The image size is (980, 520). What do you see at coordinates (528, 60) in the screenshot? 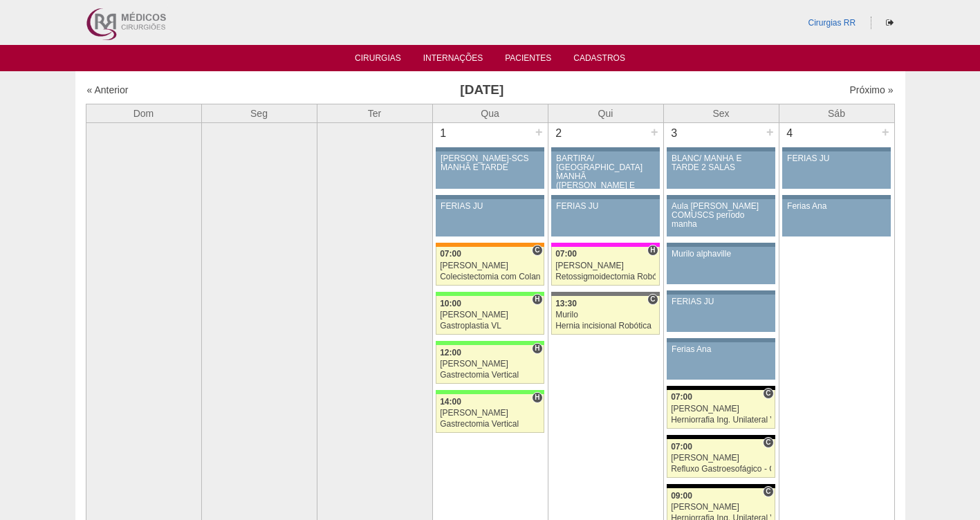
I see `a: Pacientes` at bounding box center [528, 60].